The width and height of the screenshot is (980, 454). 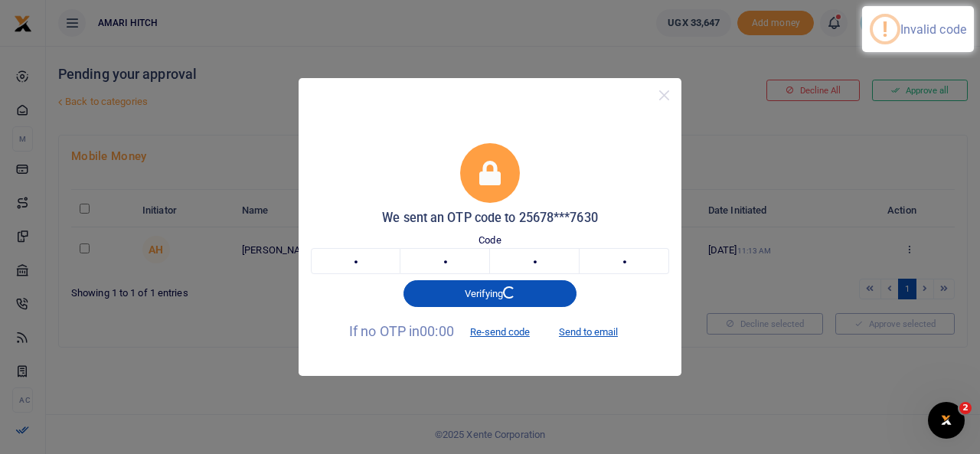 I want to click on button: Send to email, so click(x=588, y=332).